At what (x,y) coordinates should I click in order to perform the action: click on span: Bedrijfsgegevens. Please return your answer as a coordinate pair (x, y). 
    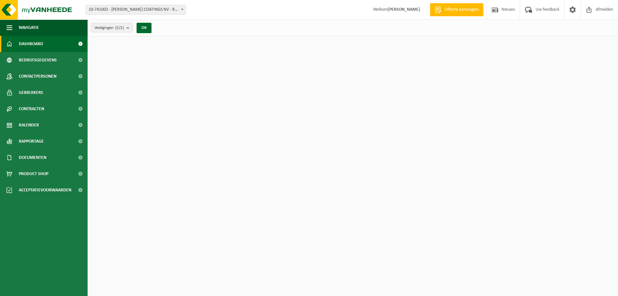
    Looking at the image, I should click on (38, 60).